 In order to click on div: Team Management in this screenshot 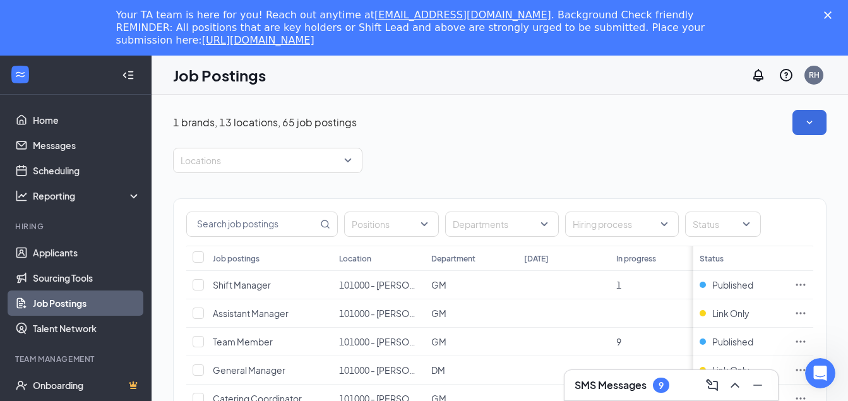, I will do `click(76, 359)`.